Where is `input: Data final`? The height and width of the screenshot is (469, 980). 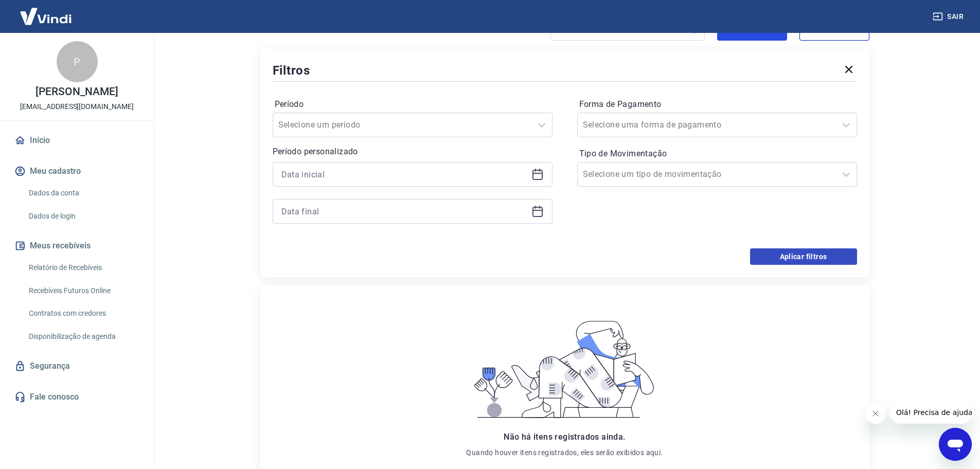
input: Data final is located at coordinates (404, 212).